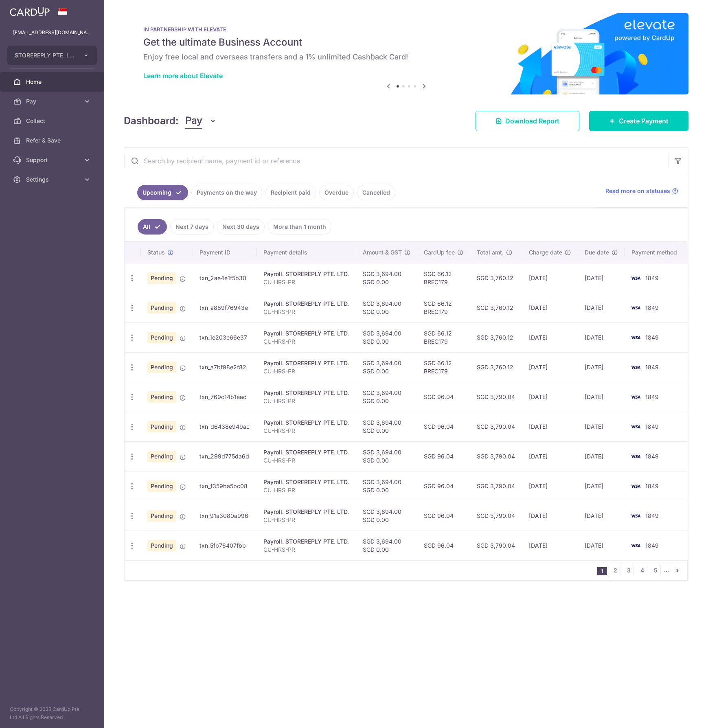 The image size is (708, 728). Describe the element at coordinates (225, 486) in the screenshot. I see `td: txn_f359ba5bc08` at that location.